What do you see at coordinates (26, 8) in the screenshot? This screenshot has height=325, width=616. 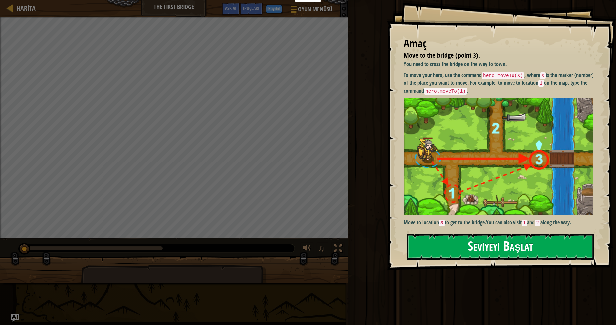 I see `span: Harita` at bounding box center [26, 8].